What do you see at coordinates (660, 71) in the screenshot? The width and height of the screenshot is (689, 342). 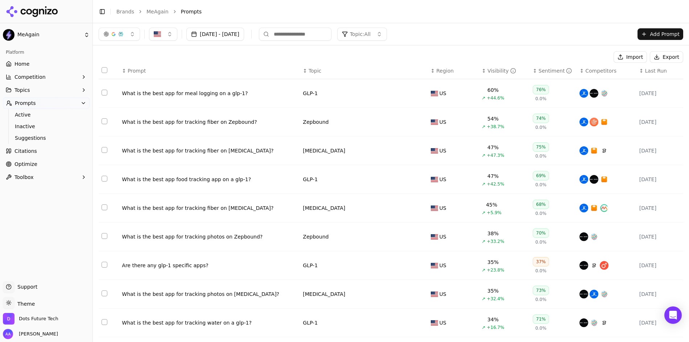 I see `div: ↕Last Run` at bounding box center [660, 71].